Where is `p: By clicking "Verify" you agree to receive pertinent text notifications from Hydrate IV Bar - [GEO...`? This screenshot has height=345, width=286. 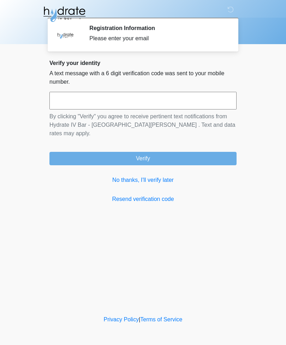
p: By clicking "Verify" you agree to receive pertinent text notifications from Hydrate IV Bar - [GEO... is located at coordinates (143, 125).